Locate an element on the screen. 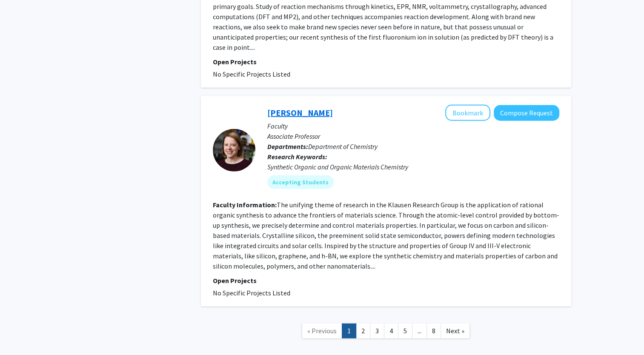 The image size is (644, 355). span: Next » is located at coordinates (456, 331).